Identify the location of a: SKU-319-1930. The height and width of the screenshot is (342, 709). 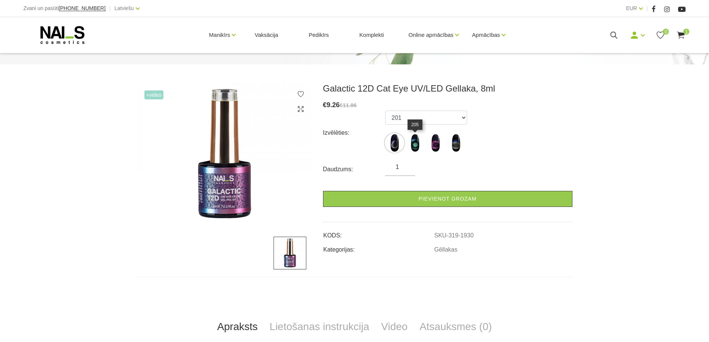
(454, 236).